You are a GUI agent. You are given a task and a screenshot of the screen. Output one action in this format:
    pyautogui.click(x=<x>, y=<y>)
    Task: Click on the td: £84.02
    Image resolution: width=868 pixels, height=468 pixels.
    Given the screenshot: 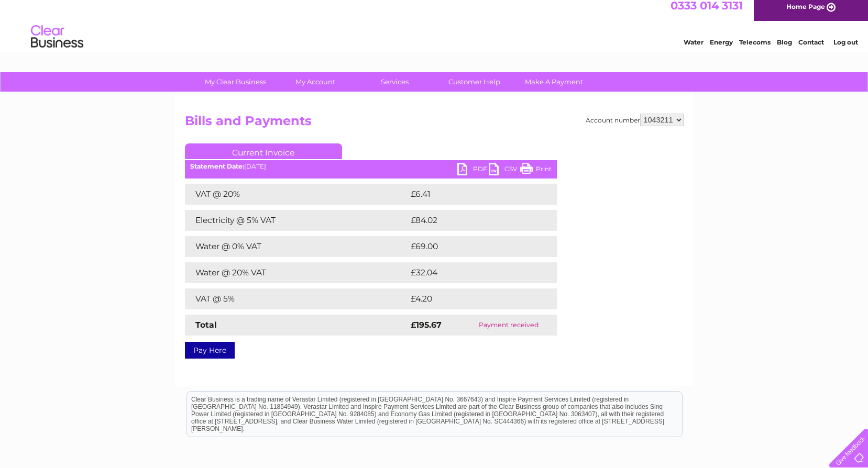 What is the action you would take?
    pyautogui.click(x=472, y=221)
    